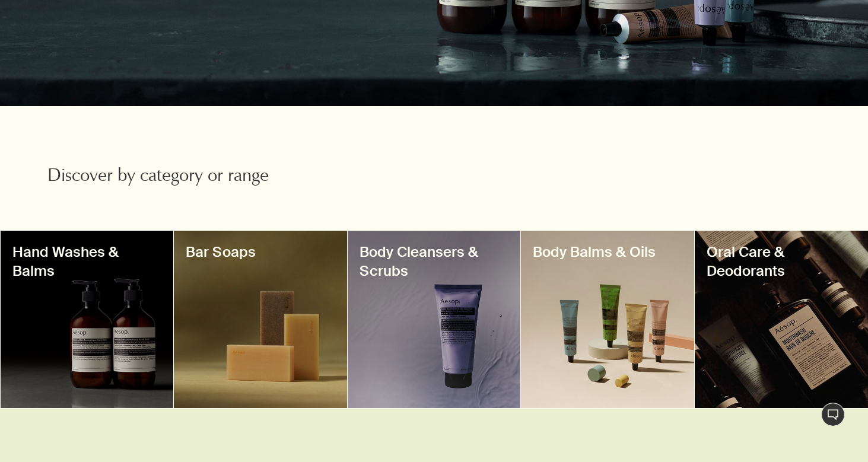  What do you see at coordinates (87, 262) in the screenshot?
I see `h3: Hand Washes & Balms` at bounding box center [87, 262].